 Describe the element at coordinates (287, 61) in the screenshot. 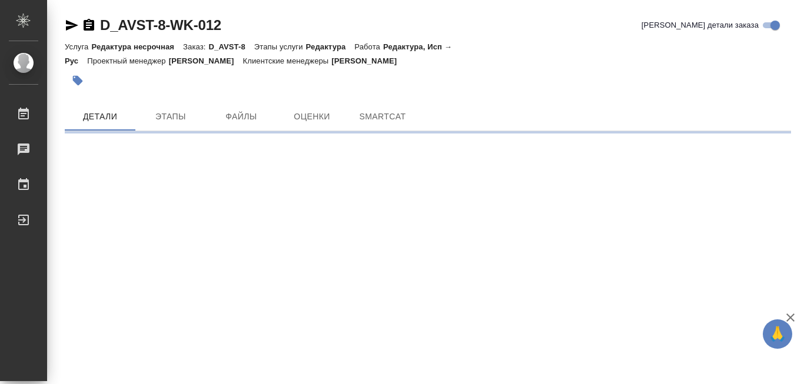

I see `p: Клиентские менеджеры` at that location.